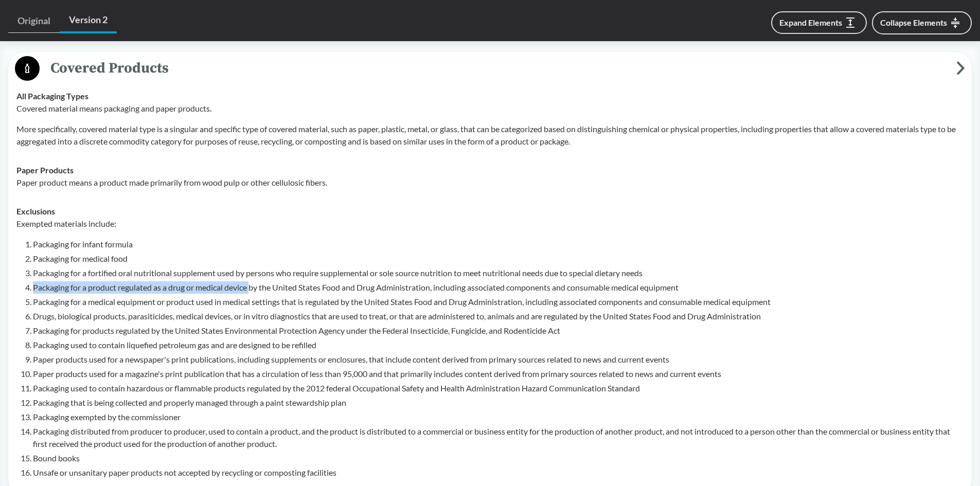 Image resolution: width=980 pixels, height=486 pixels. Describe the element at coordinates (498, 345) in the screenshot. I see `li: Packaging used to contain liquefied petroleum gas and are designed to be refilled` at that location.